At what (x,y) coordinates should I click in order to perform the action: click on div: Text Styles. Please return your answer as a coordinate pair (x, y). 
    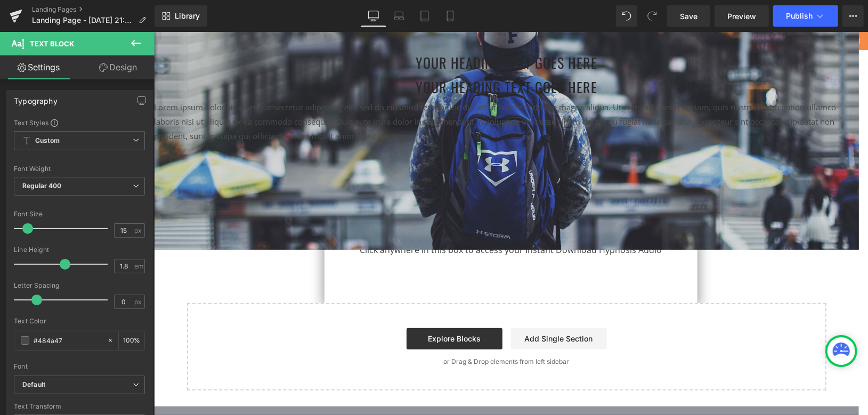
    Looking at the image, I should click on (79, 122).